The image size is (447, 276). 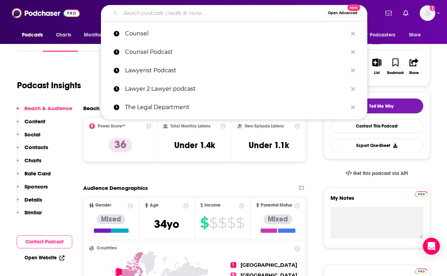 I want to click on h3: Under 1.1k, so click(x=269, y=145).